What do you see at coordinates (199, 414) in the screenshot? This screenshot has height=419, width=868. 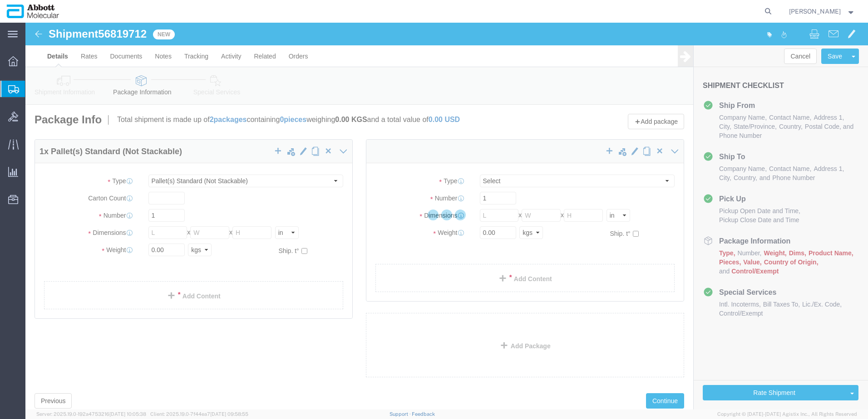 I see `span: Client: 2025.19.0-7f44ea7` at bounding box center [199, 414].